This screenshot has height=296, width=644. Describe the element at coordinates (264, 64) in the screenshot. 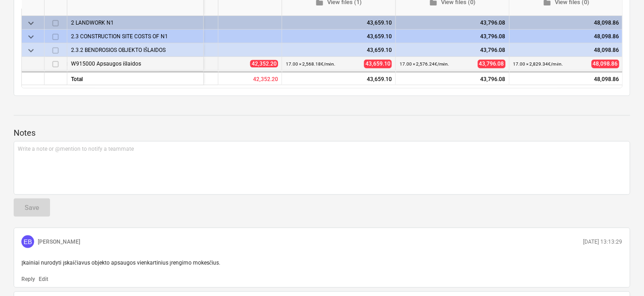

I see `span: 42,352.20` at that location.